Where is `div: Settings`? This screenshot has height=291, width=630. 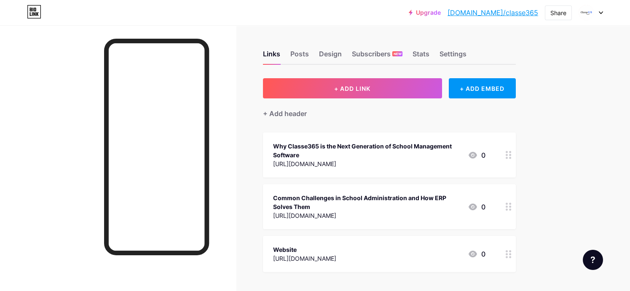
div: Settings is located at coordinates (453, 56).